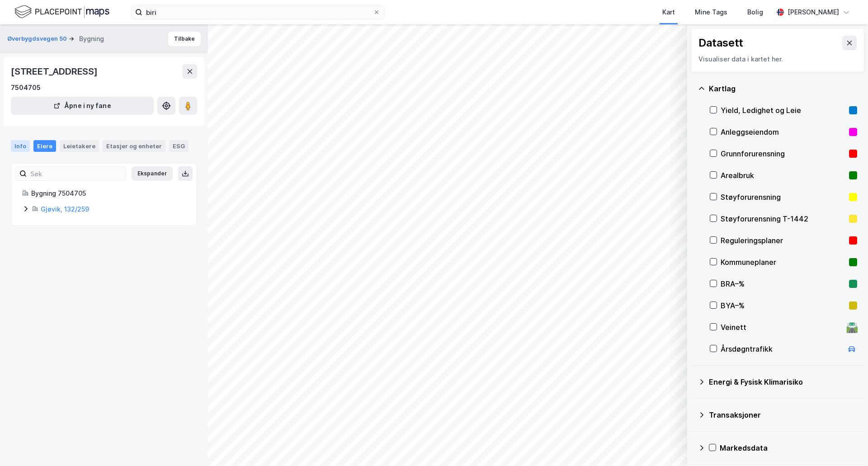  What do you see at coordinates (783, 175) in the screenshot?
I see `div: Arealbruk` at bounding box center [783, 175].